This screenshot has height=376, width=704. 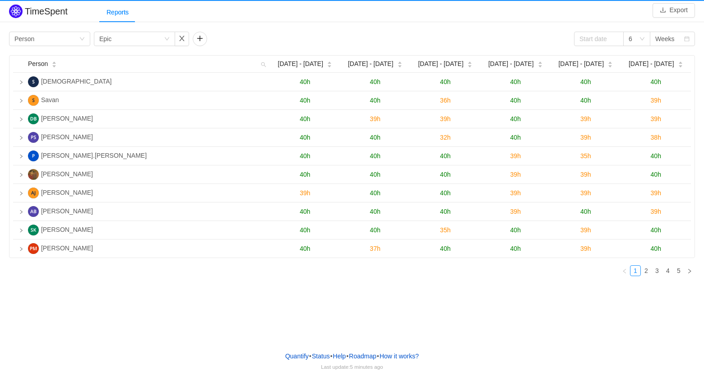 What do you see at coordinates (690, 270) in the screenshot?
I see `li: Next Page` at bounding box center [690, 270].